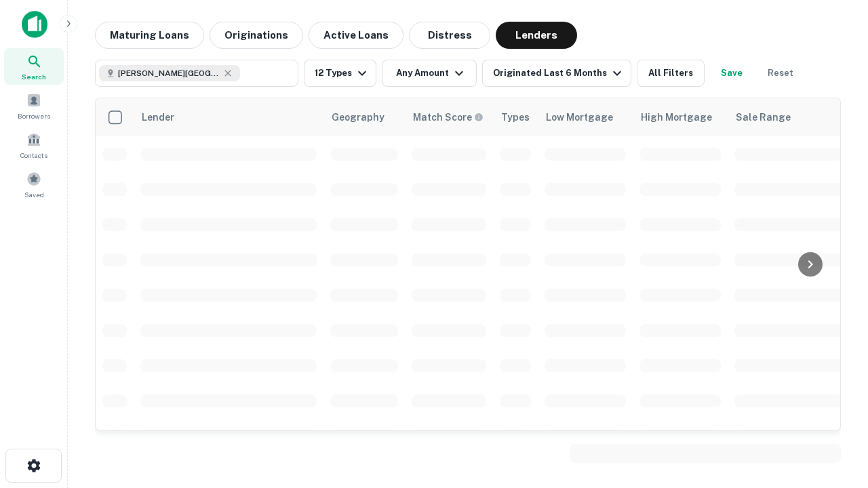  Describe the element at coordinates (763, 117) in the screenshot. I see `div: Sale Range` at that location.